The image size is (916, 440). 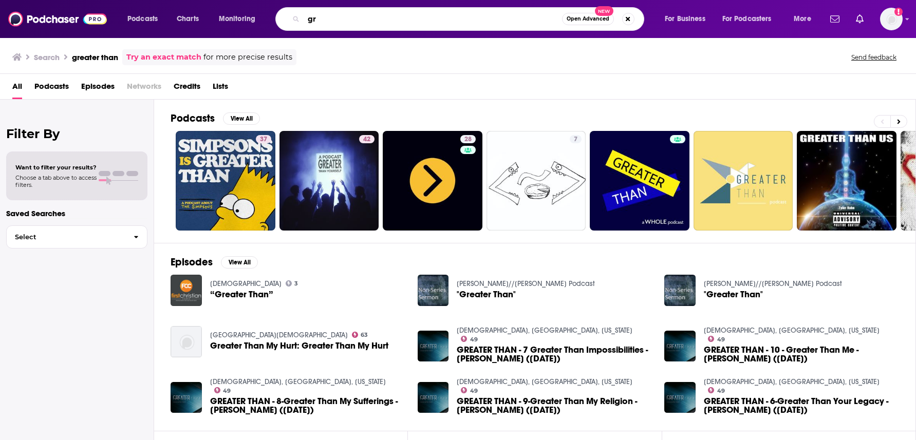 I want to click on button: Send feedback, so click(x=874, y=57).